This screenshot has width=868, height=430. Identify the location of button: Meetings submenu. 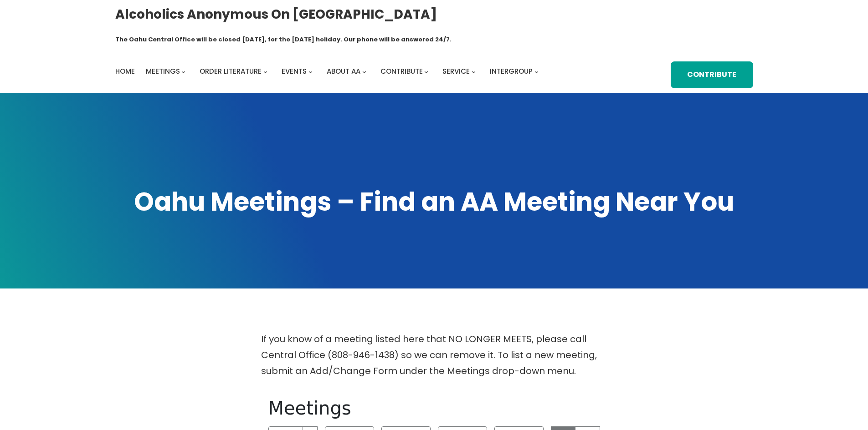
(183, 72).